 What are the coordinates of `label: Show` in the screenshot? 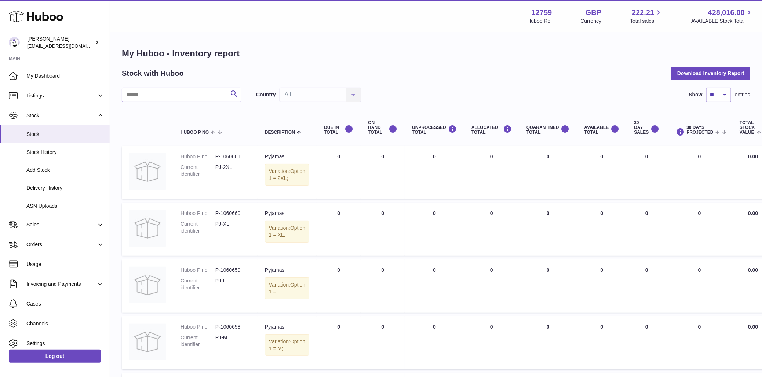 It's located at (695, 95).